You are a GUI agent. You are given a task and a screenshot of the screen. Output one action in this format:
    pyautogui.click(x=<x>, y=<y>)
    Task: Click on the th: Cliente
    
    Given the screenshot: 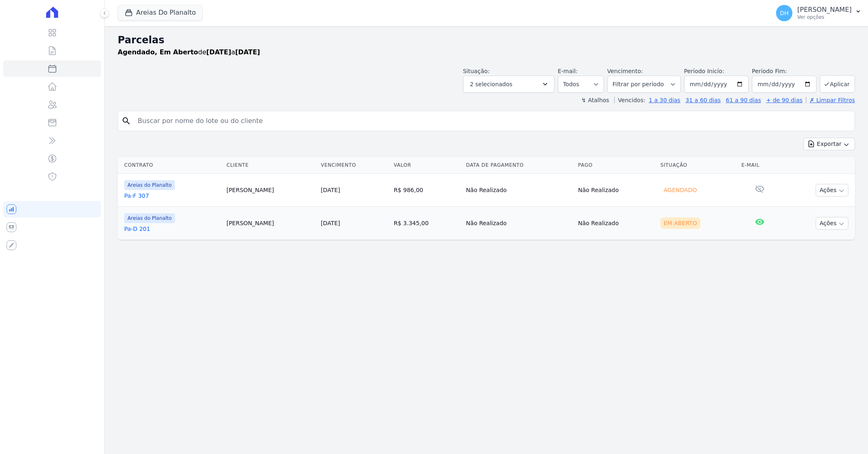 What is the action you would take?
    pyautogui.click(x=270, y=165)
    